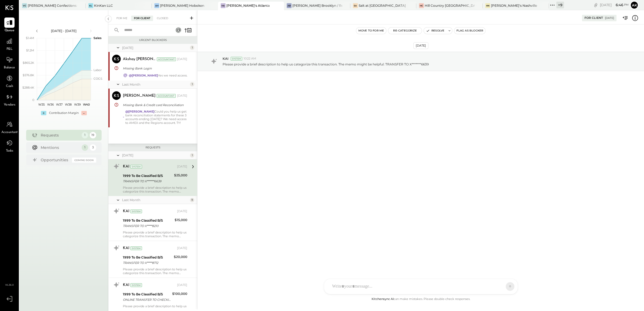  I want to click on a: Vendors, so click(9, 100).